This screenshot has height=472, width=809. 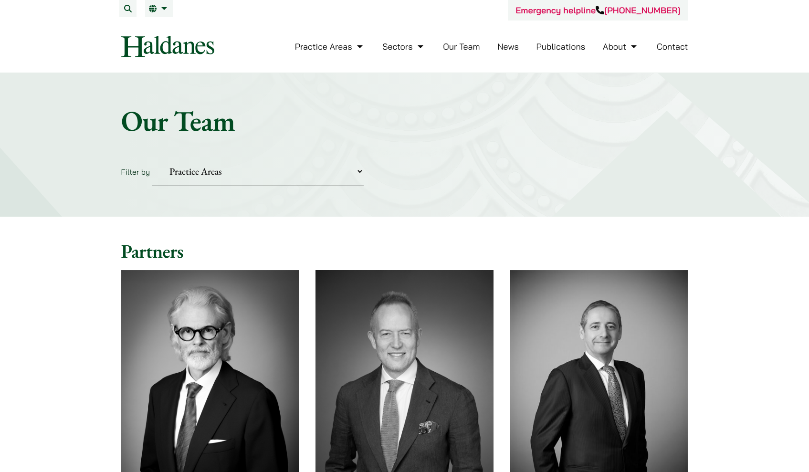 I want to click on a: Sectors, so click(x=404, y=46).